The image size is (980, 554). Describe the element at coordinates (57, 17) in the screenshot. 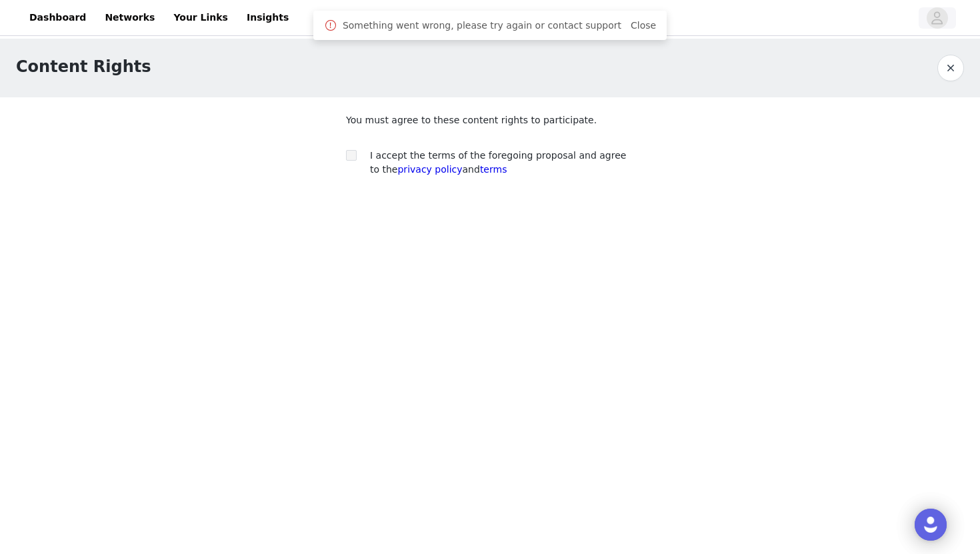

I see `a: Dashboard` at that location.